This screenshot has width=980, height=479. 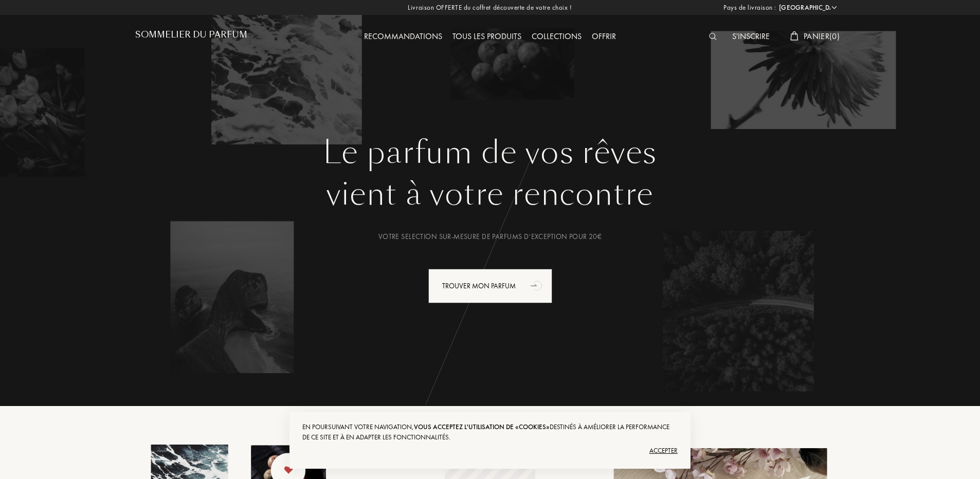 What do you see at coordinates (821, 36) in the screenshot?
I see `span: Panier ( 0 )` at bounding box center [821, 36].